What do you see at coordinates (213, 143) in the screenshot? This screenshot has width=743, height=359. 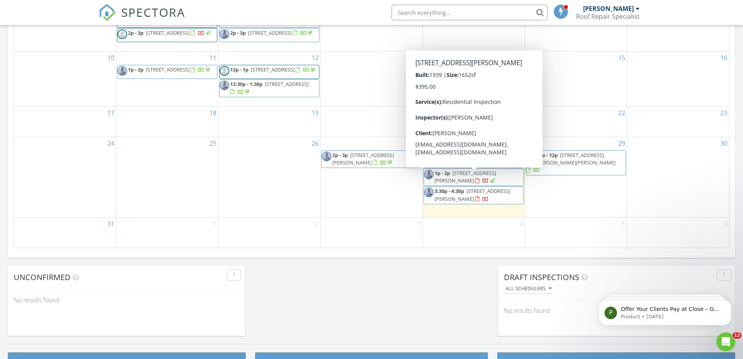 I see `a: Go to August 25, 2025` at bounding box center [213, 143].